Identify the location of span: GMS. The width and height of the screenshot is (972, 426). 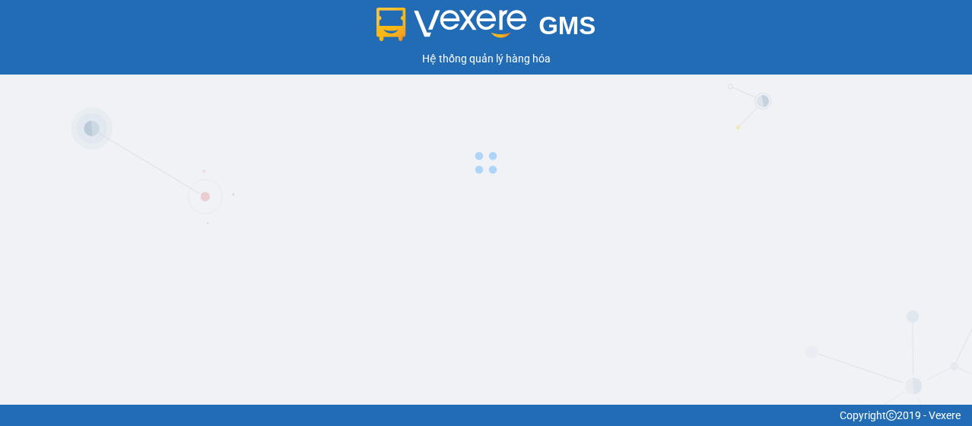
(566, 25).